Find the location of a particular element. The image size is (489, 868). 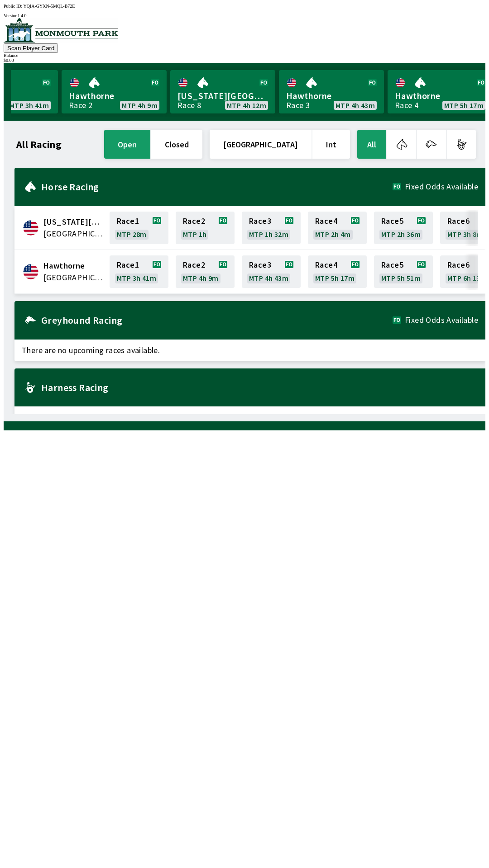

img: venue logo is located at coordinates (60, 30).